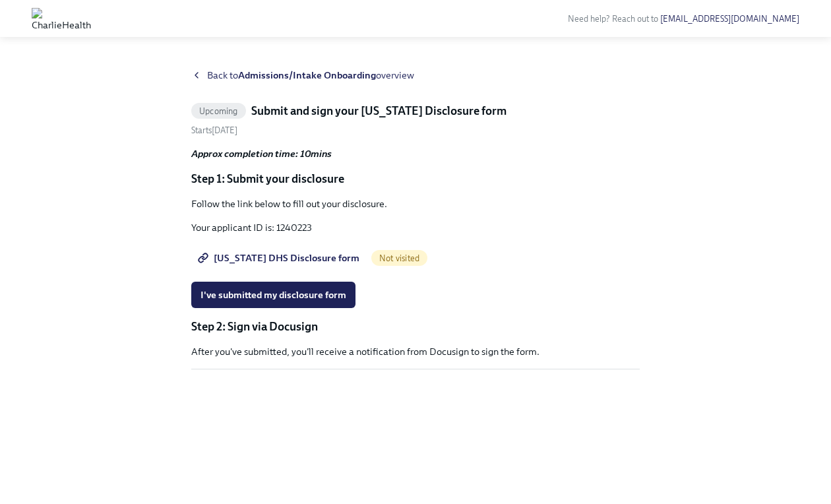 The height and width of the screenshot is (504, 831). Describe the element at coordinates (273, 295) in the screenshot. I see `button: I've submitted my disclosure form` at that location.